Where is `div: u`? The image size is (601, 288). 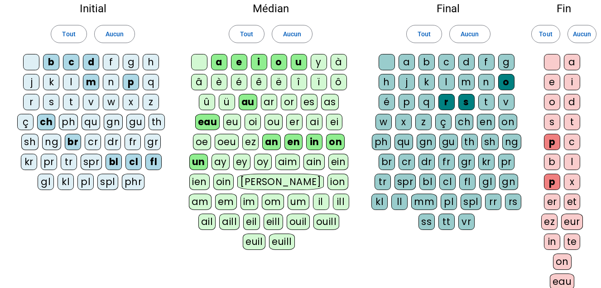
div: u is located at coordinates (299, 62).